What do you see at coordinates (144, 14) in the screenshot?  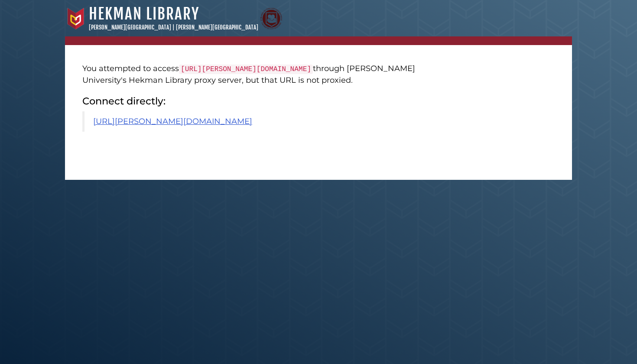 I see `a: Hekman Library` at bounding box center [144, 14].